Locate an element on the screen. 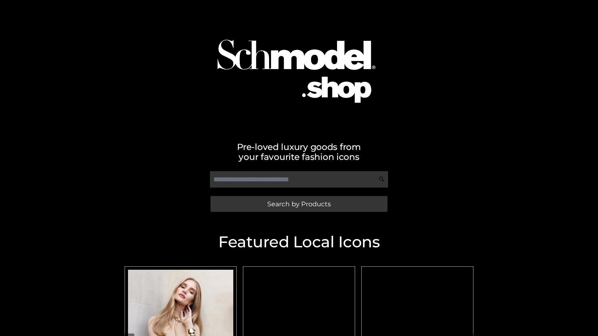 The image size is (598, 336). h2: Pre-loved luxury goods from your favourite fashion icons is located at coordinates (299, 152).